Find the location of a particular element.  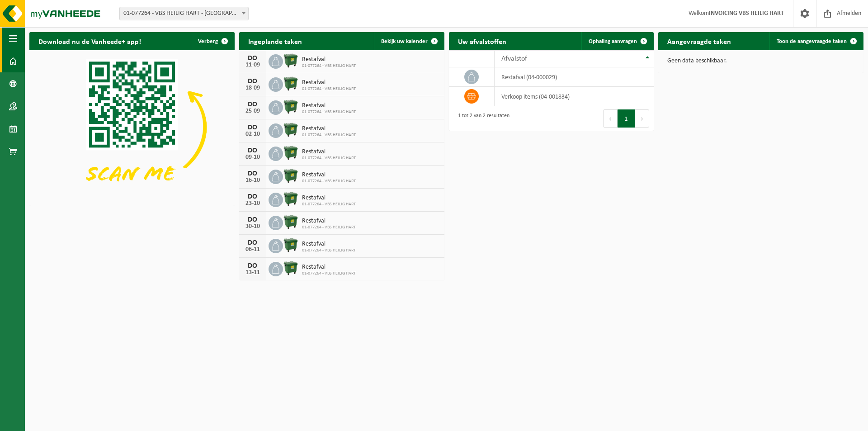

div: 06-11 is located at coordinates (252, 250).